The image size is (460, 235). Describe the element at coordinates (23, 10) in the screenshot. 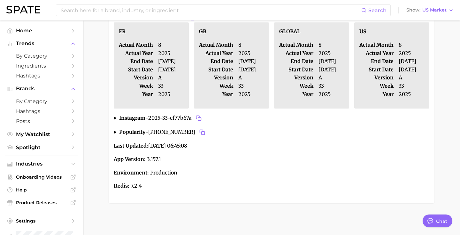

I see `img: SPATE` at that location.